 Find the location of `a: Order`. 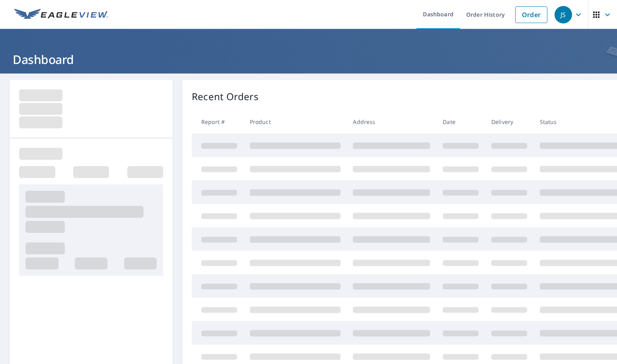

a: Order is located at coordinates (531, 15).